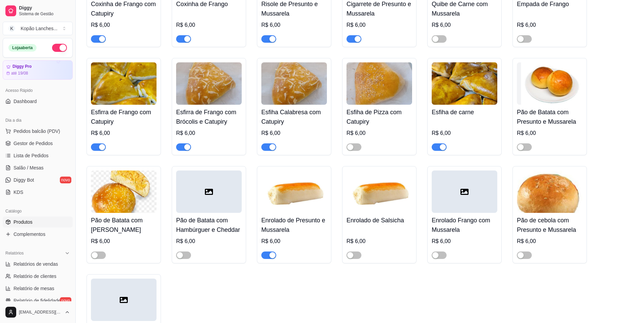 This screenshot has height=323, width=644. What do you see at coordinates (37, 180) in the screenshot?
I see `a: Diggy Botnovo` at bounding box center [37, 180].